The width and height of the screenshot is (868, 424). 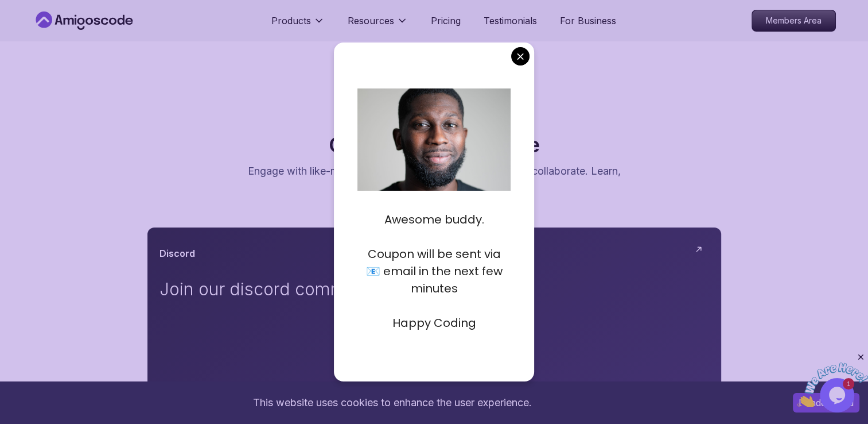 What do you see at coordinates (434, 145) in the screenshot?
I see `h2: Connect, Collaborate` at bounding box center [434, 145].